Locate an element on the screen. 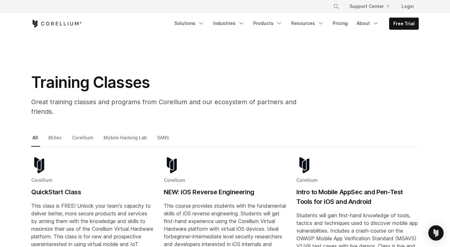 The image size is (450, 247). a: Login is located at coordinates (408, 6).